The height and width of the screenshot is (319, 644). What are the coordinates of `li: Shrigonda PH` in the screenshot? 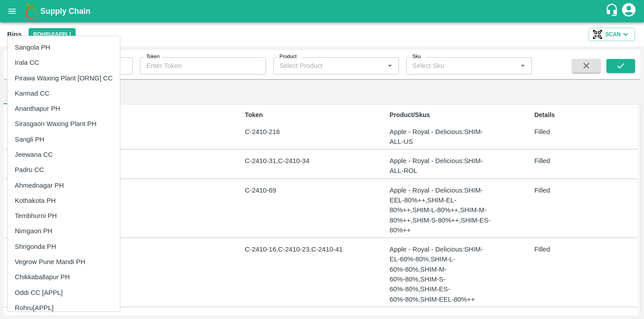 It's located at (63, 247).